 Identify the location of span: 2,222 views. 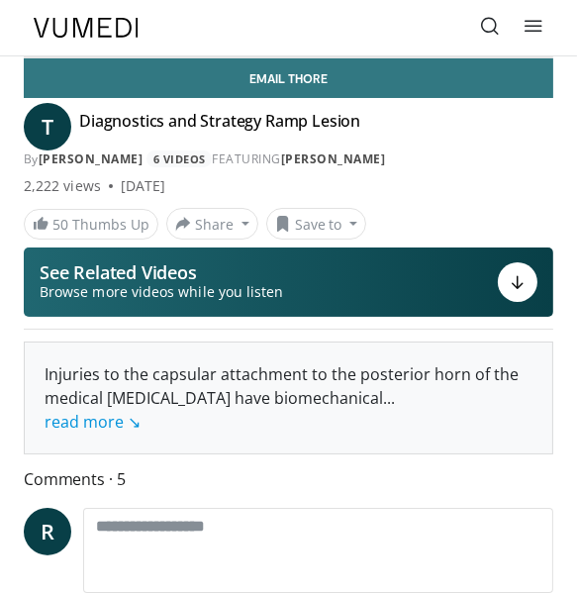
(62, 186).